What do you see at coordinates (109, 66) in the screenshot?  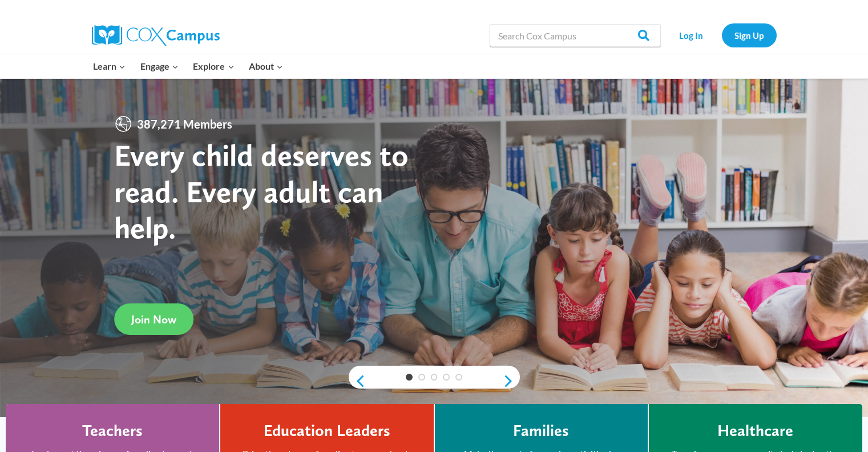 I see `span: Learn` at bounding box center [109, 66].